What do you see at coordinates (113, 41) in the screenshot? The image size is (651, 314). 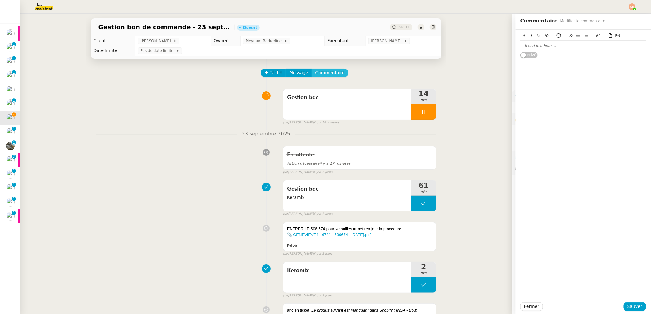 I see `td: Client` at bounding box center [113, 41].